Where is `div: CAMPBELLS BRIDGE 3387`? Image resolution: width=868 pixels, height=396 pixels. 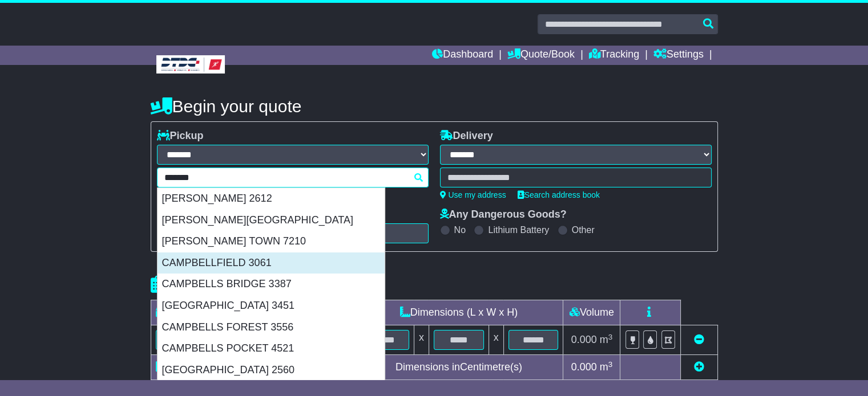 div: CAMPBELLS BRIDGE 3387 is located at coordinates (271, 284).